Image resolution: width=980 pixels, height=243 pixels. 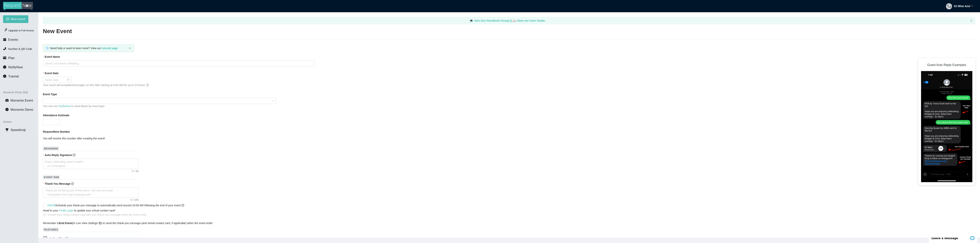 What do you see at coordinates (46, 7) in the screenshot?
I see `button: Open LiveChat chat widget` at bounding box center [46, 7].